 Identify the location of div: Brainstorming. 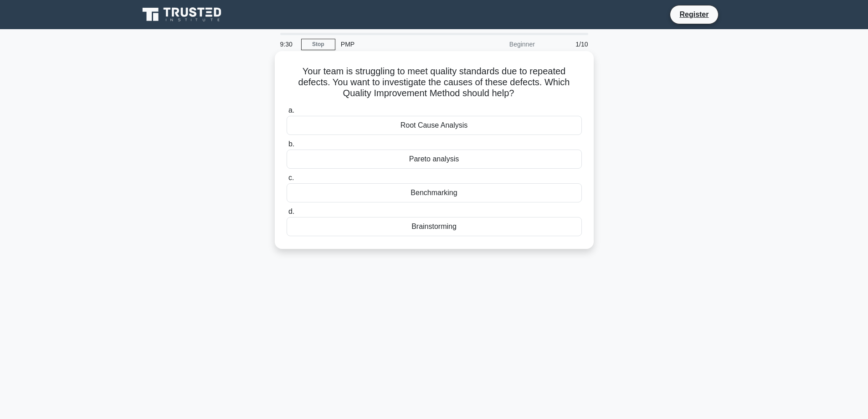
(434, 226).